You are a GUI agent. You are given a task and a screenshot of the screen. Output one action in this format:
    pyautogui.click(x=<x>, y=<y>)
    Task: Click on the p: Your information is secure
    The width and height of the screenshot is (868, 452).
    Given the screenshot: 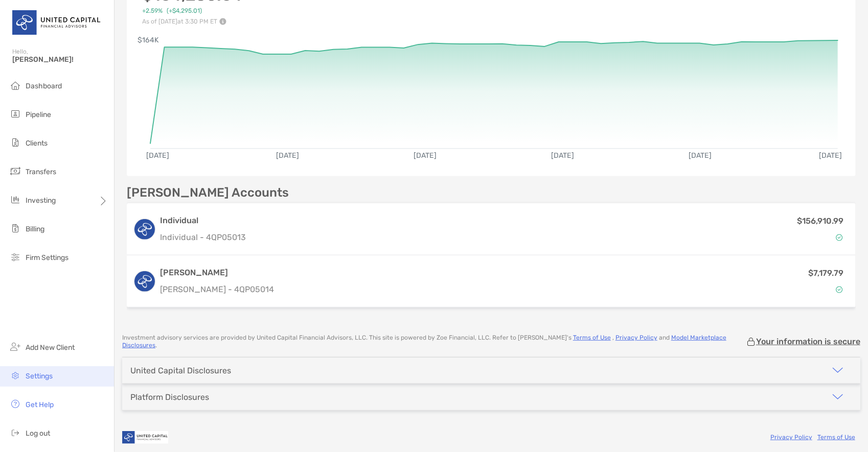 What is the action you would take?
    pyautogui.click(x=809, y=341)
    